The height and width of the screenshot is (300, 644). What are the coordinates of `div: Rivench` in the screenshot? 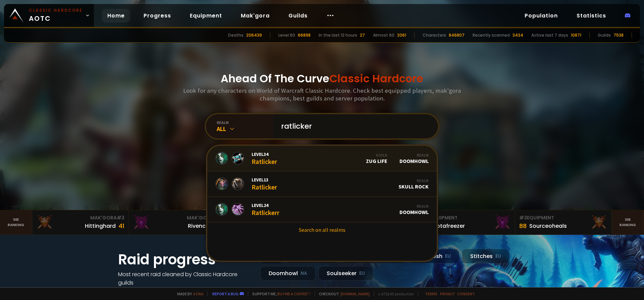 It's located at (198, 226).